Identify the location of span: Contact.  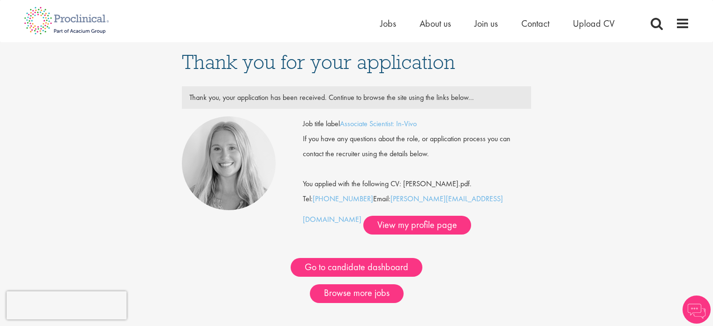
(536, 23).